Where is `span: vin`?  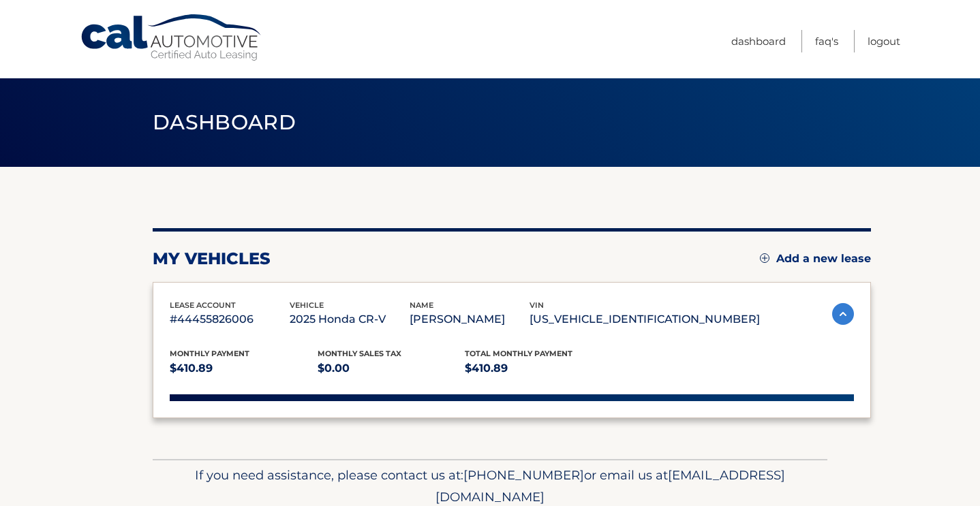 span: vin is located at coordinates (536, 305).